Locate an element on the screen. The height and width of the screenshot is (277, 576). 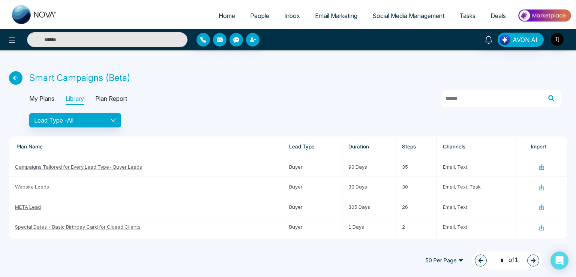
td: 90 Days is located at coordinates (369, 167).